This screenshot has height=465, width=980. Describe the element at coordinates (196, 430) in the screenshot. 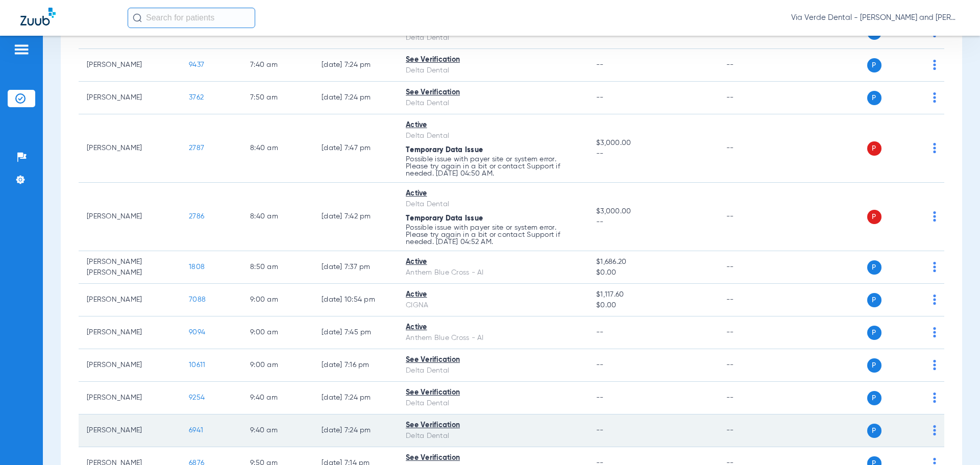

I see `span: 6941` at that location.